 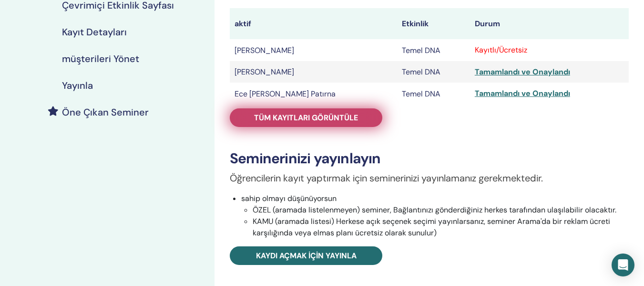 I want to click on font: Öne Çıkan Seminer, so click(x=106, y=112).